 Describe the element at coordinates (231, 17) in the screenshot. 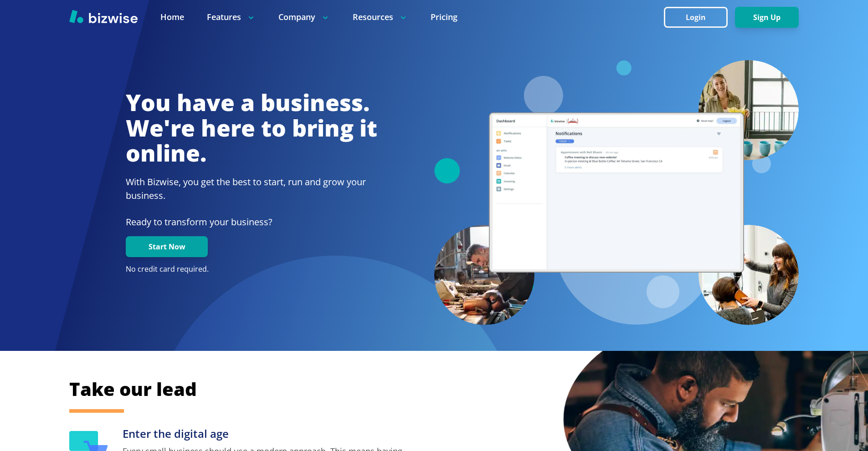

I see `p: Features` at that location.